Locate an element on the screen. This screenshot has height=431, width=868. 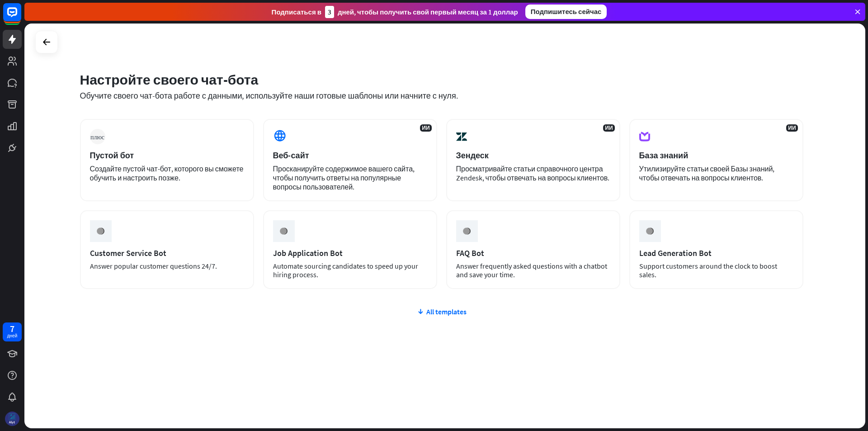
div: Lead Generation Bot is located at coordinates (716, 253).